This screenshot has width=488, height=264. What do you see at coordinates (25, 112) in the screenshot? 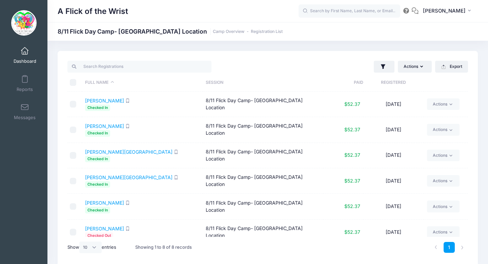
I see `a: Messages` at bounding box center [25, 112].